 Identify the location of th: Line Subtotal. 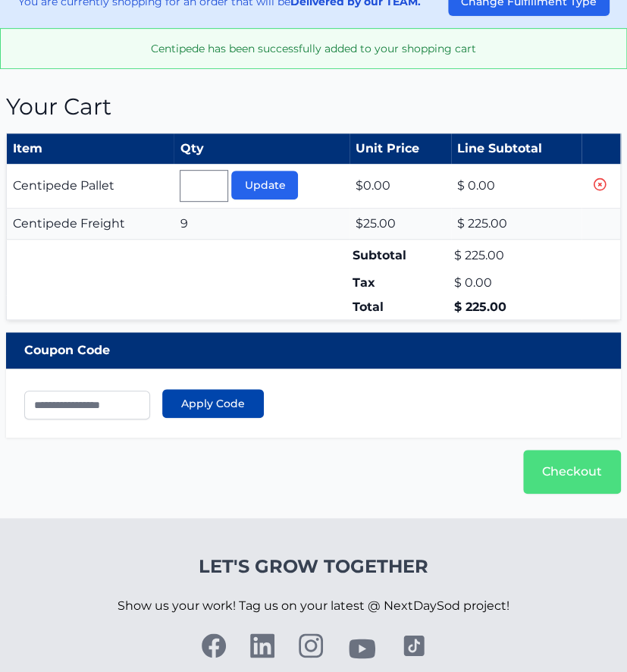
(517, 148).